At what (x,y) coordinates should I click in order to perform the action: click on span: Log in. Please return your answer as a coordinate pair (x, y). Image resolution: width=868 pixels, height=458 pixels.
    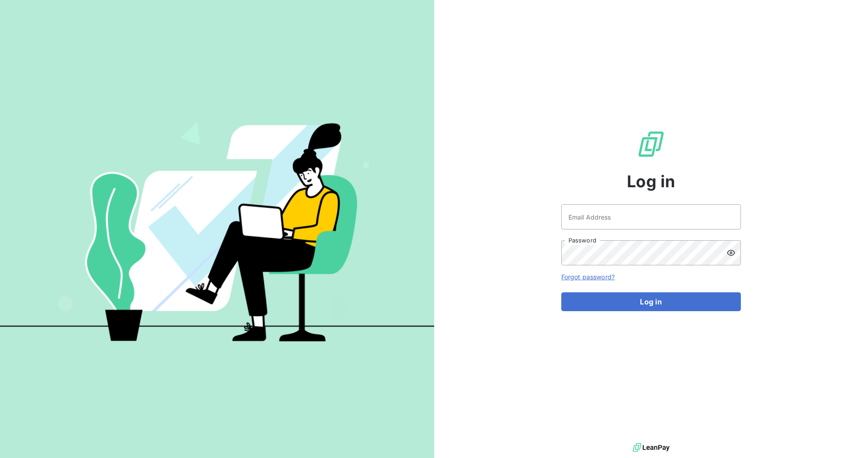
    Looking at the image, I should click on (651, 182).